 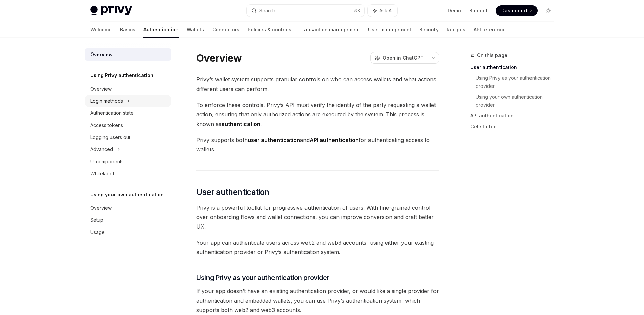 I want to click on a: Access tokens, so click(x=128, y=126).